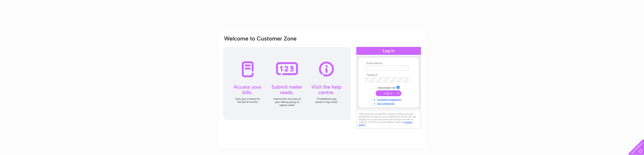 This screenshot has width=644, height=155. I want to click on th: Email Address:, so click(389, 63).